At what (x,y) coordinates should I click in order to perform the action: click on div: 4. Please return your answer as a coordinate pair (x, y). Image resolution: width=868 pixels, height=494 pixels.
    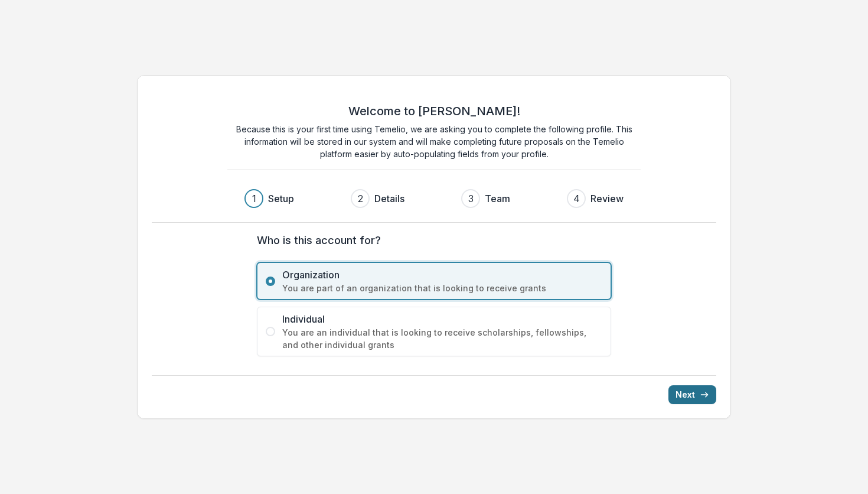
    Looking at the image, I should click on (576, 199).